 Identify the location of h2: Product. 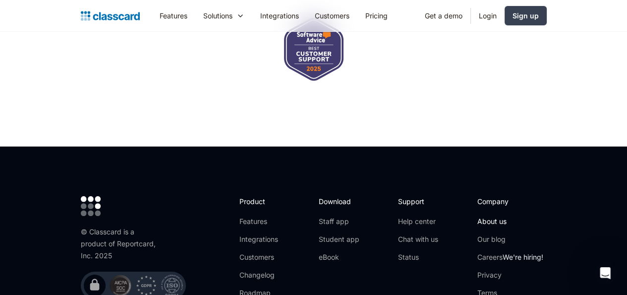
(266, 201).